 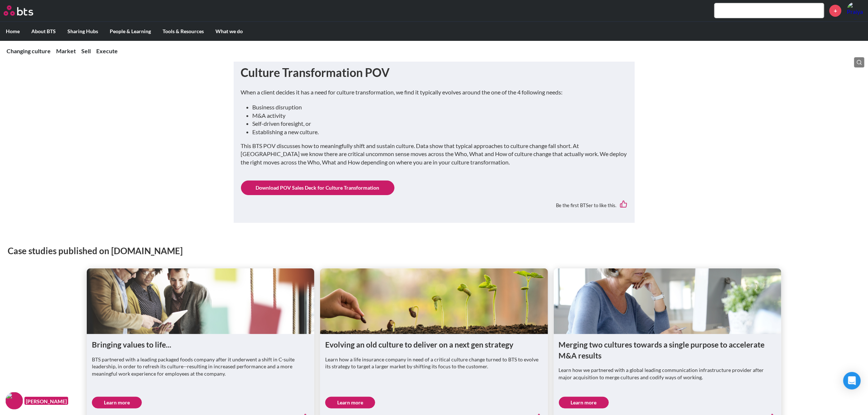 What do you see at coordinates (437, 124) in the screenshot?
I see `li: Self-driven foresight, or` at bounding box center [437, 124].